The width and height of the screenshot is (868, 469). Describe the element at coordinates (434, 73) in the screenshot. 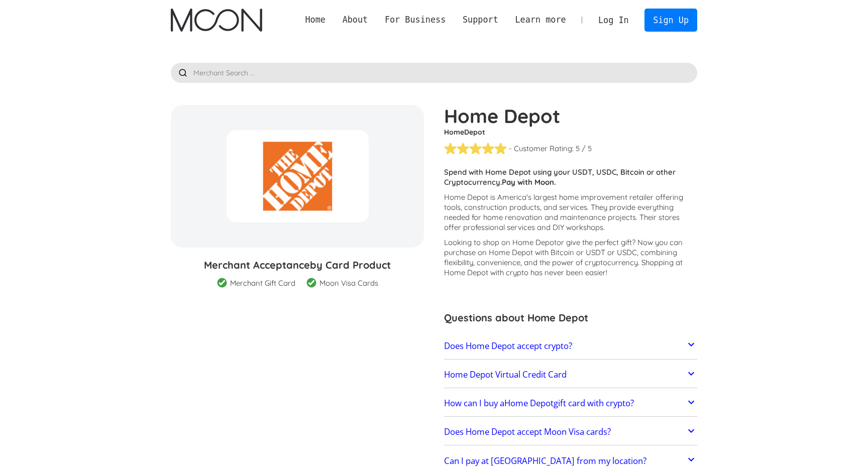

I see `input: Merchant Search ...` at that location.